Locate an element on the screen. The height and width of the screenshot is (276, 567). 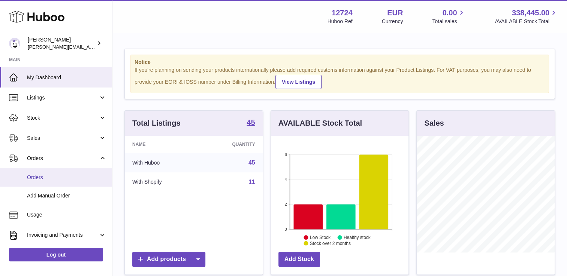
span: Listings is located at coordinates (63, 98).